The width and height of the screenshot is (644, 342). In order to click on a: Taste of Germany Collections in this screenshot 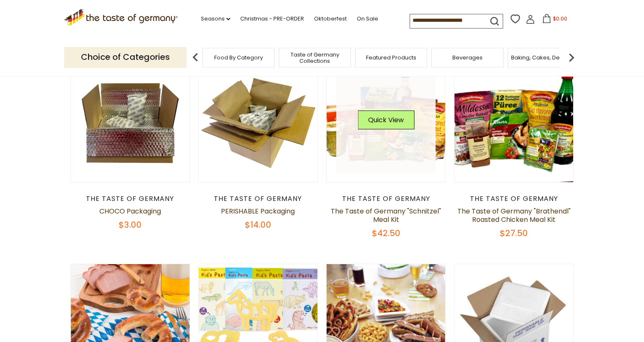, I will do `click(315, 58)`.